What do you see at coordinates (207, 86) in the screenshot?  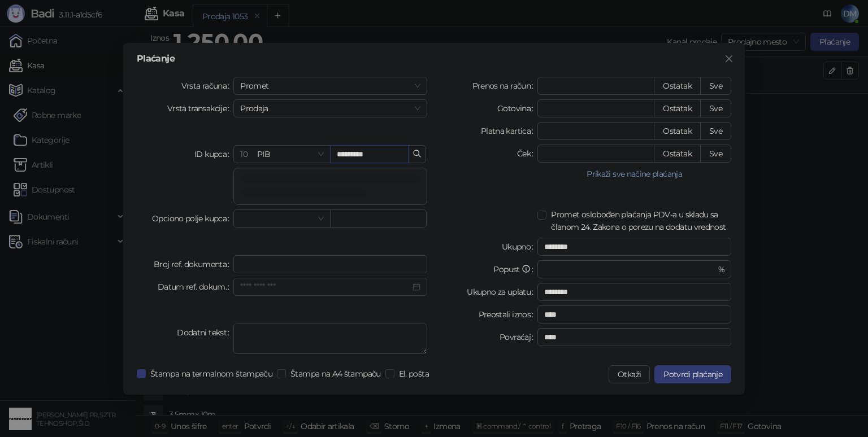 I see `label: Vrsta računa` at bounding box center [207, 86].